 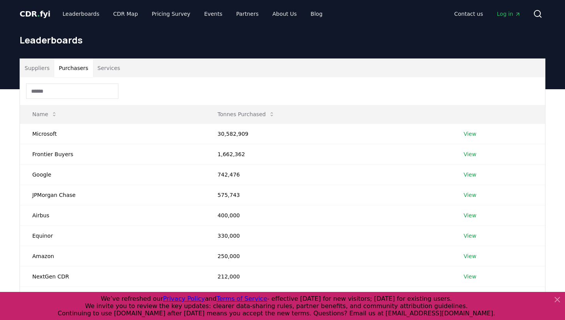 I want to click on td: Amazon, so click(x=113, y=255).